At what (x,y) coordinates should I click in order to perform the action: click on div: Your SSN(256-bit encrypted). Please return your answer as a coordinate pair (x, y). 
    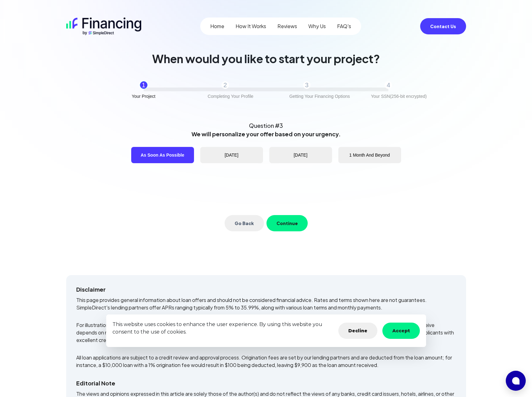
    Looking at the image, I should click on (399, 97).